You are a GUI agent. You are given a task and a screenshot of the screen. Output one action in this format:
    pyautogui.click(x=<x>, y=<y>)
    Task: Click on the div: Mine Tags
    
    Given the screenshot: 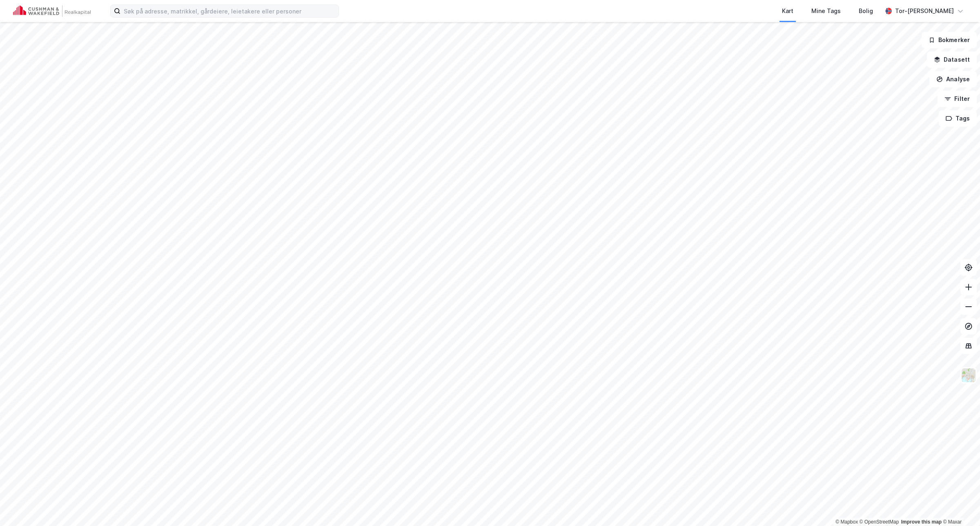 What is the action you would take?
    pyautogui.click(x=826, y=11)
    